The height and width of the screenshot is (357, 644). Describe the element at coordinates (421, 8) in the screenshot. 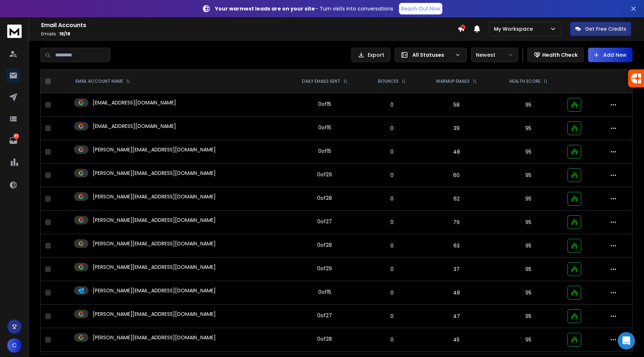

I see `p: Reach Out Now` at that location.